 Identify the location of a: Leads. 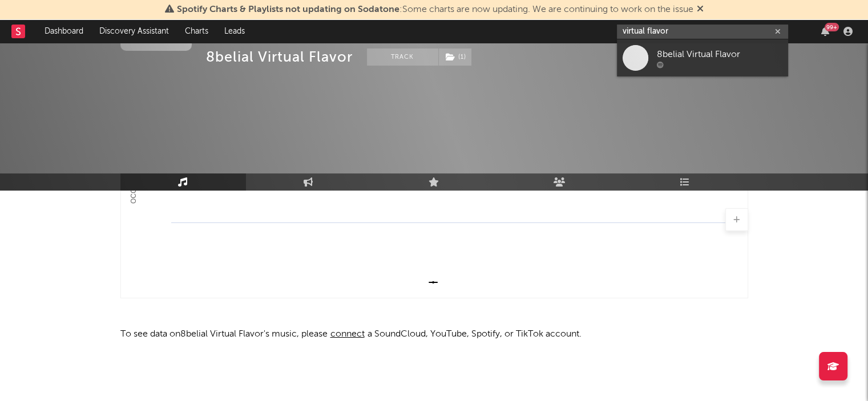
(235, 32).